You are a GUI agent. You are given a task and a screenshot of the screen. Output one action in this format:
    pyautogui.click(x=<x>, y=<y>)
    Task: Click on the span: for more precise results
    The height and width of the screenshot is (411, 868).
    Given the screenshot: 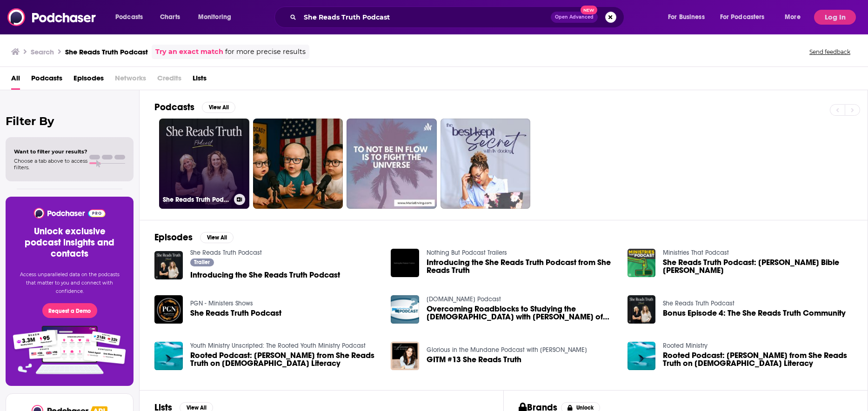 What is the action you would take?
    pyautogui.click(x=265, y=52)
    